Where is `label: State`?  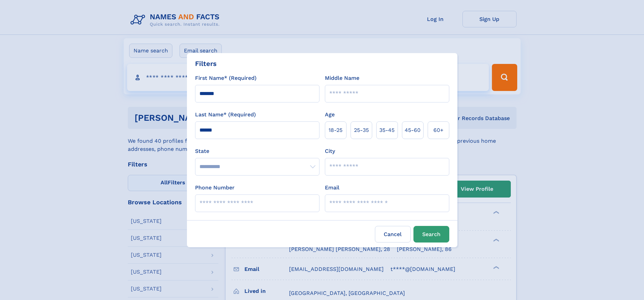 label: State is located at coordinates (257, 151).